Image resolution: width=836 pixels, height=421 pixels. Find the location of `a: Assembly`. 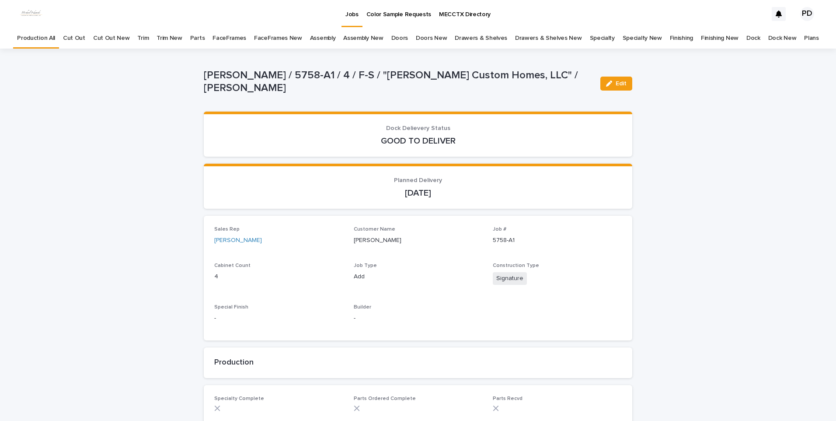

a: Assembly is located at coordinates (323, 38).